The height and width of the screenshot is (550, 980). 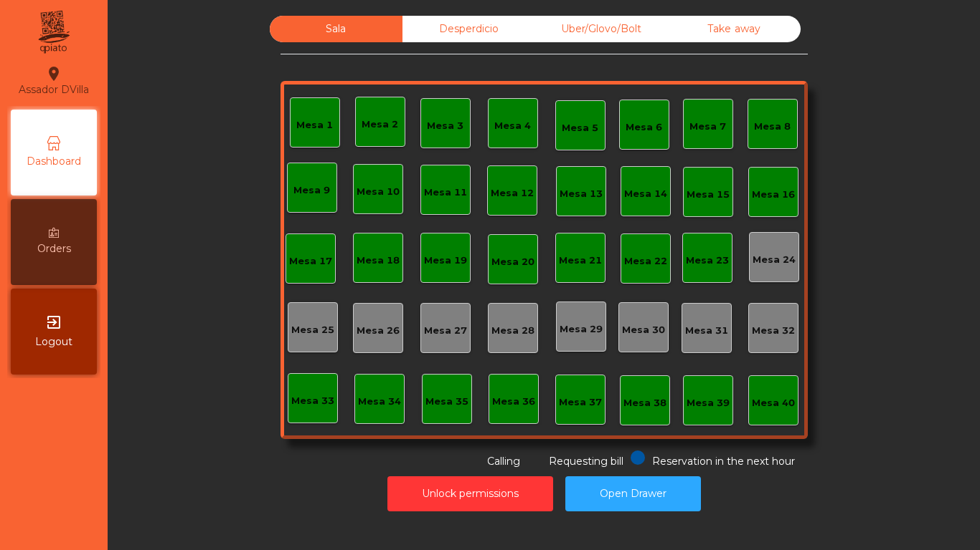 What do you see at coordinates (580, 403) in the screenshot?
I see `div: Mesa 37` at bounding box center [580, 403].